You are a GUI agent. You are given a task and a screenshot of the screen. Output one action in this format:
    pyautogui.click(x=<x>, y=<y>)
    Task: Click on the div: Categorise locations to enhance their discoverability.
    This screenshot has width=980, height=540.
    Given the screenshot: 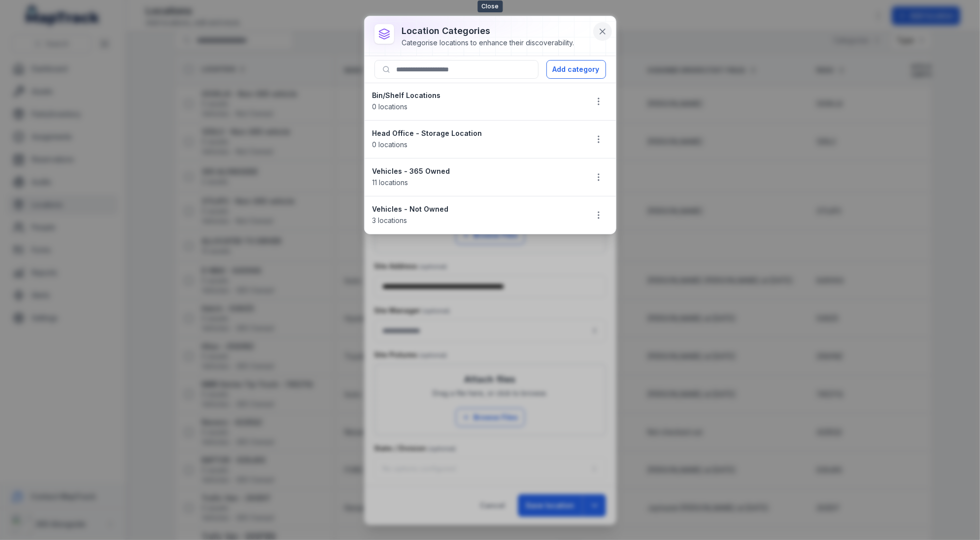 What is the action you would take?
    pyautogui.click(x=489, y=43)
    